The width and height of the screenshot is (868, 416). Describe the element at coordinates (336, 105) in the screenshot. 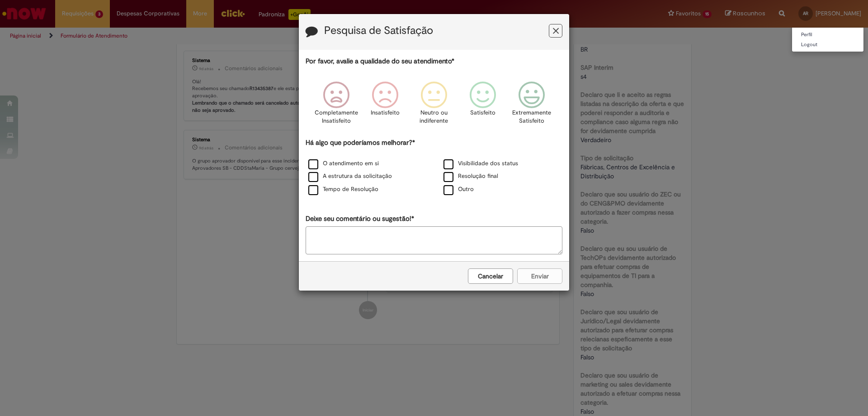

I see `div: Completamente Insatisfeito` at that location.